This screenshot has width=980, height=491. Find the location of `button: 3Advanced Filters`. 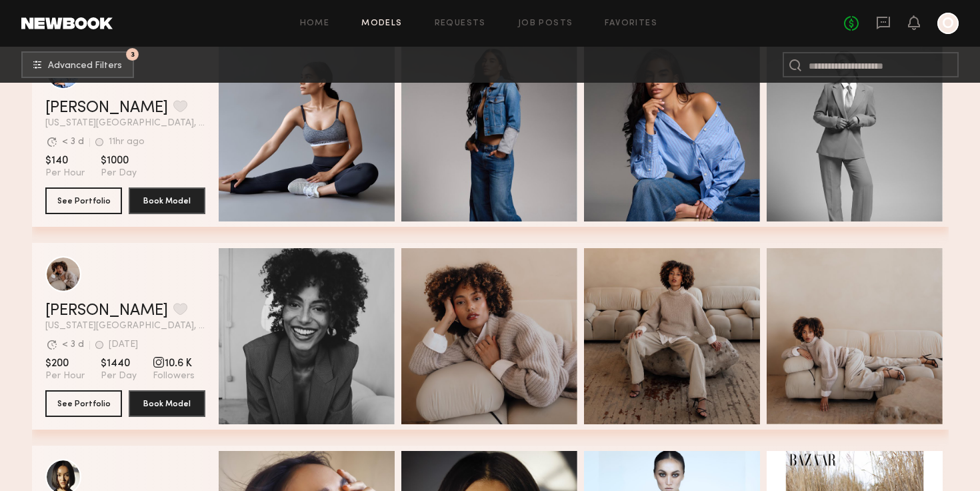

button: 3Advanced Filters is located at coordinates (78, 65).